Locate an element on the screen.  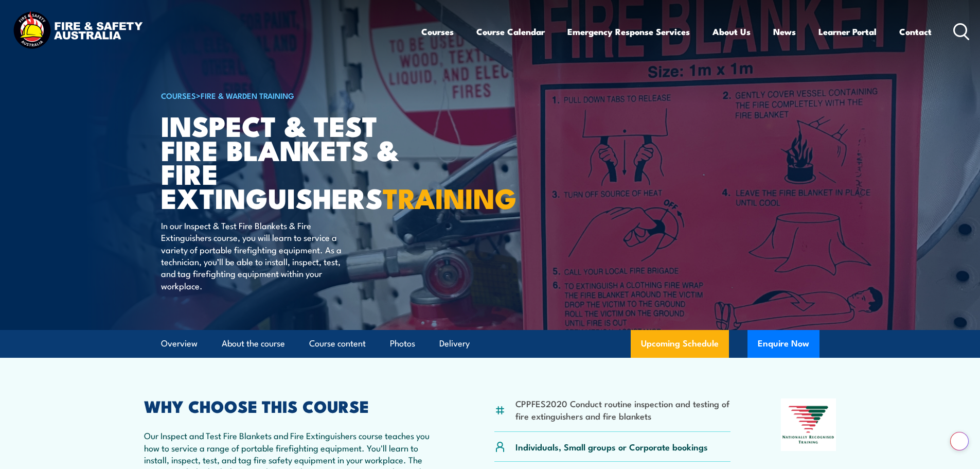
button: Enquire Now is located at coordinates (783, 343).